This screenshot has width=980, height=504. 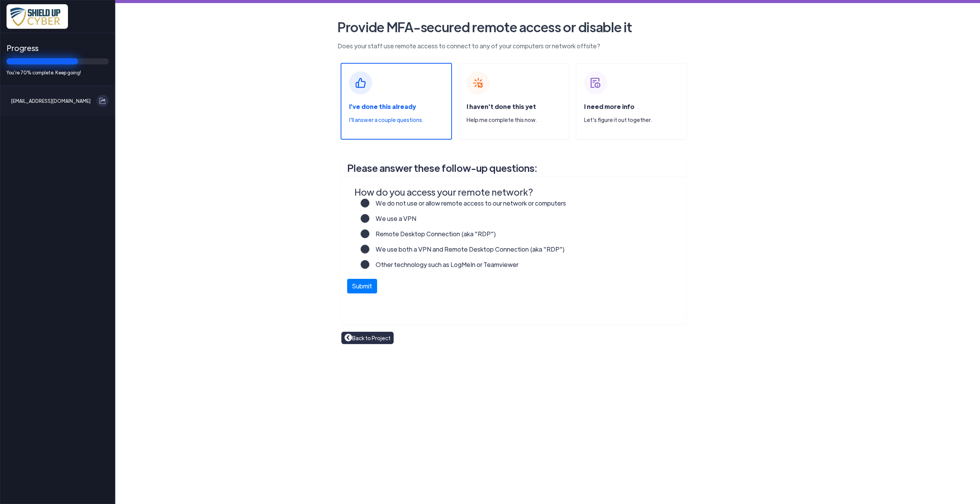 What do you see at coordinates (368, 338) in the screenshot?
I see `a: Back to Project` at bounding box center [368, 338].